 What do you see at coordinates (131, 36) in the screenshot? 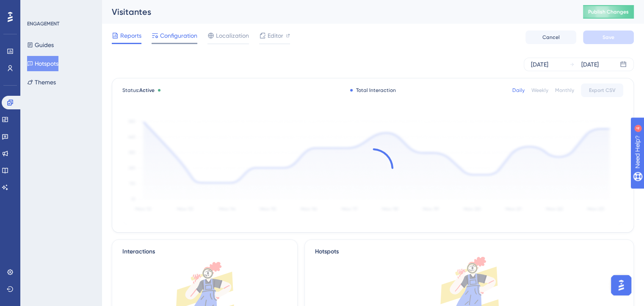
I see `span: Reports` at bounding box center [131, 36].